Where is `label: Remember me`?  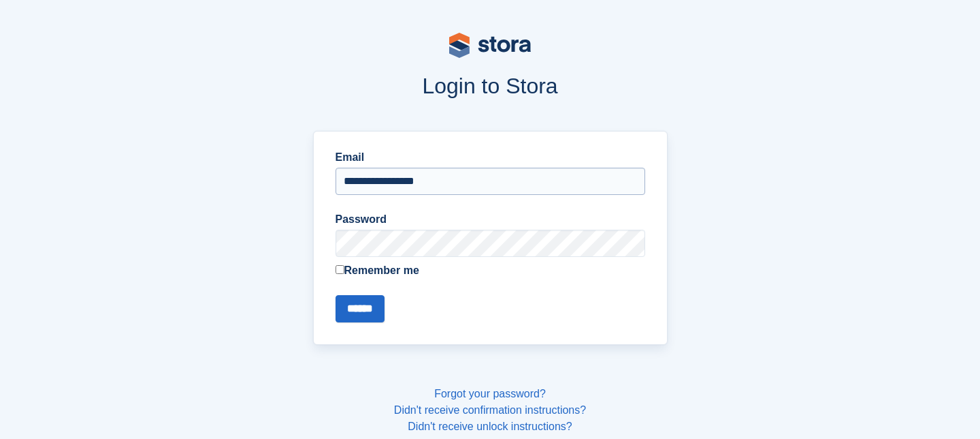 label: Remember me is located at coordinates (490, 271).